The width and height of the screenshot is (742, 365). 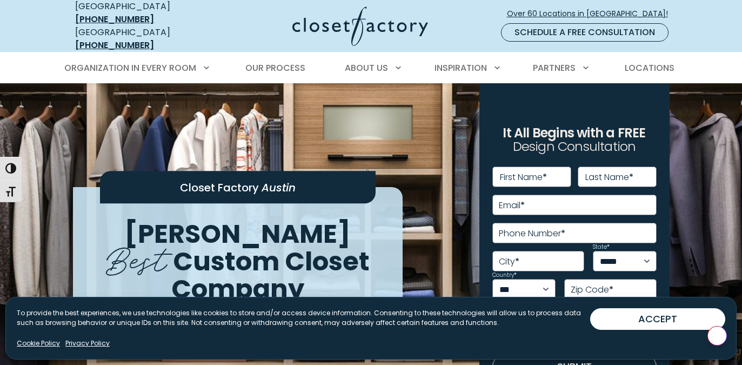 I want to click on nav: Primary Menu, so click(x=371, y=68).